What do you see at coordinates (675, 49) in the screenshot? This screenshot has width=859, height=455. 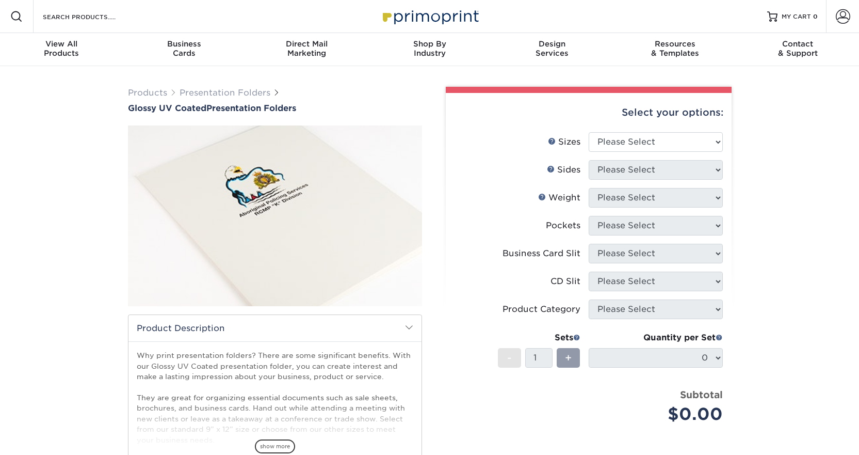 I see `div: & Templates` at bounding box center [675, 49].